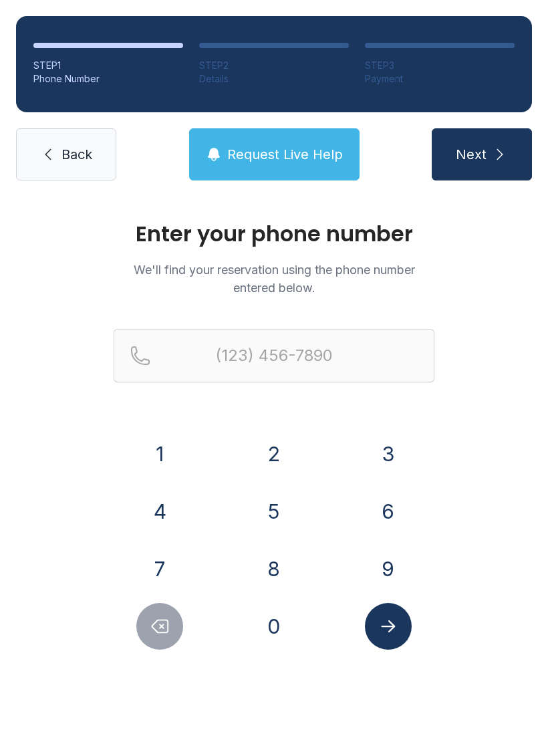 Image resolution: width=548 pixels, height=756 pixels. What do you see at coordinates (274, 65) in the screenshot?
I see `div: STEP 2` at bounding box center [274, 65].